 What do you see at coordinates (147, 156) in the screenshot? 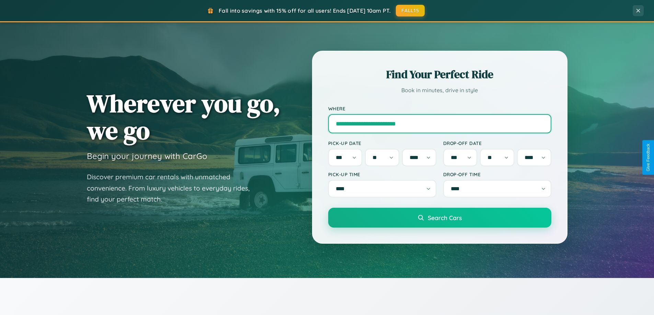
I see `h3: Begin your journey with CarGo` at bounding box center [147, 156].